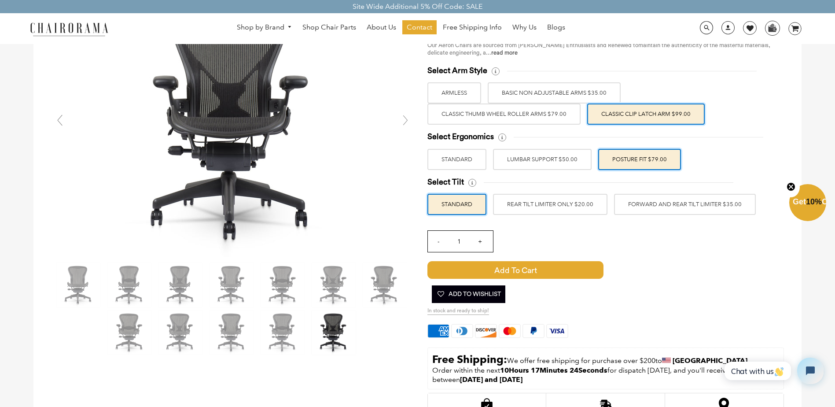 This screenshot has height=407, width=835. Describe the element at coordinates (772, 28) in the screenshot. I see `img: WhatsApp_Image_2024-07-12_at_16.23.01.webp` at that location.